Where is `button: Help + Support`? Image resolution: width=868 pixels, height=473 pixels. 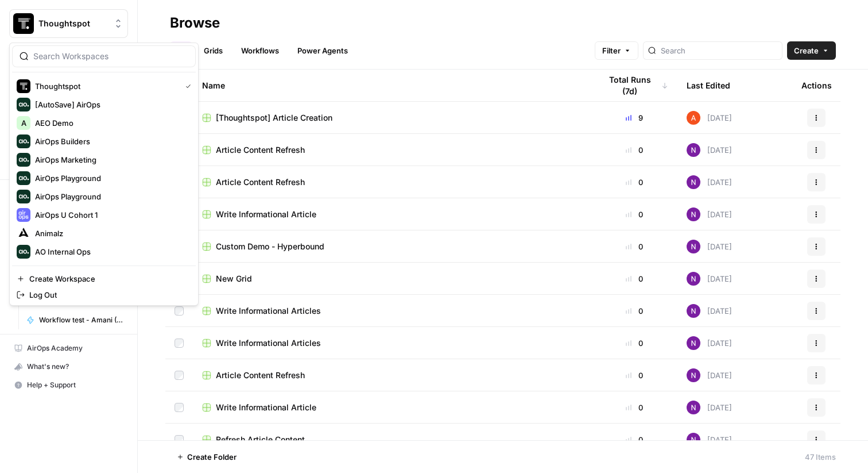
button: Help + Support is located at coordinates (69, 385).